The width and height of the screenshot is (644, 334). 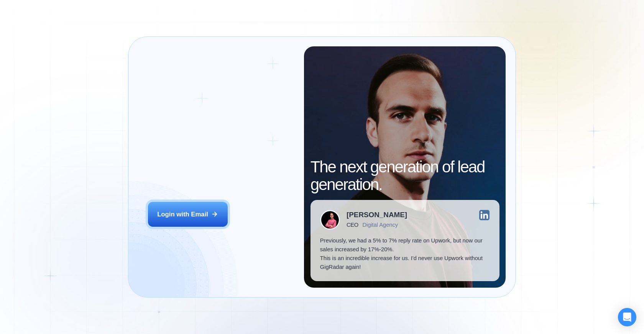 What do you see at coordinates (182, 214) in the screenshot?
I see `div: Login with Email` at bounding box center [182, 214].